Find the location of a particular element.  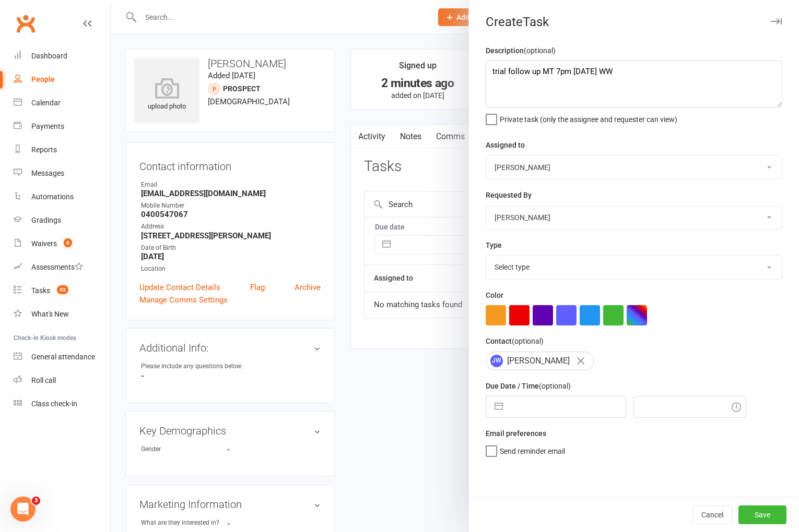

span: Send reminder email is located at coordinates (532, 449).